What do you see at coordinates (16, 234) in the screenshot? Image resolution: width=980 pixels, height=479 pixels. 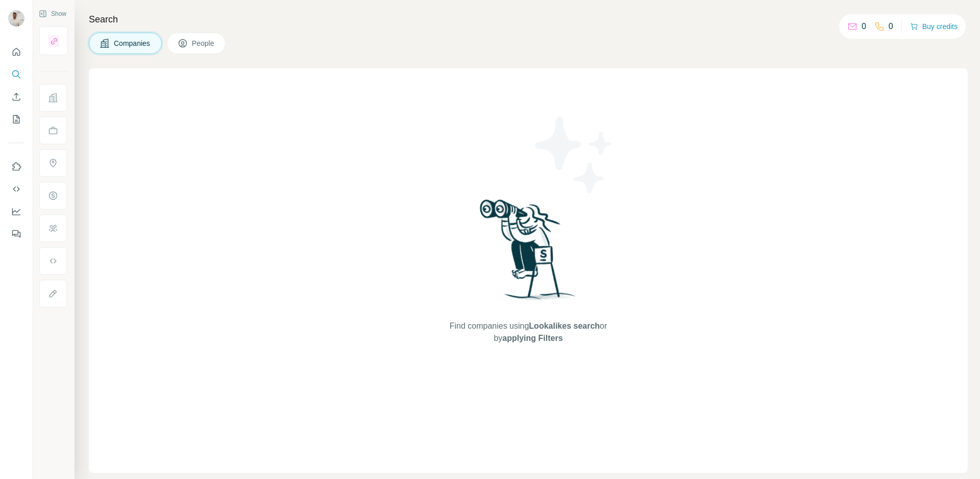 I see `button: Feedback` at bounding box center [16, 234].